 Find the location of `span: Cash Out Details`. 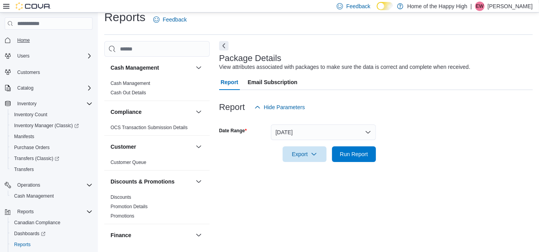

span: Cash Out Details is located at coordinates (128, 93).